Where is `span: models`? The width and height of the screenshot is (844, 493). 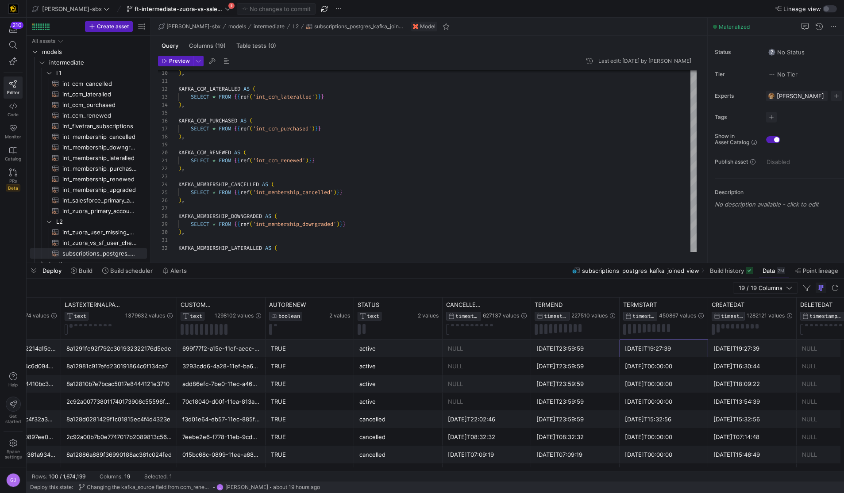
span: models is located at coordinates (237, 27).